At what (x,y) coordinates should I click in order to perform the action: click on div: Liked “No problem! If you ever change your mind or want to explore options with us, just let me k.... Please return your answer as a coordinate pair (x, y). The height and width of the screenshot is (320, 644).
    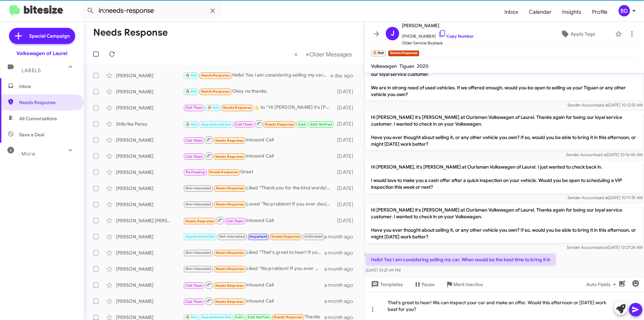
    Looking at the image, I should click on (253, 268).